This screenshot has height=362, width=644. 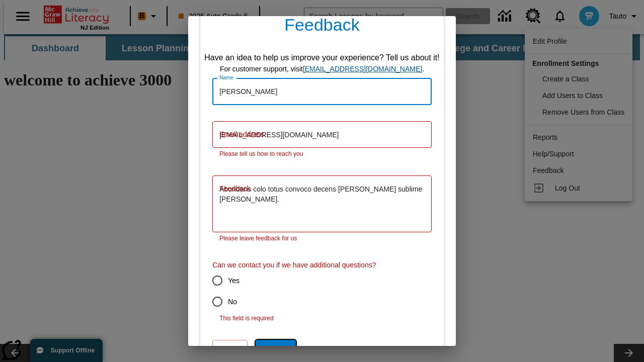 What do you see at coordinates (322, 27) in the screenshot?
I see `h4: Feedback` at bounding box center [322, 27].